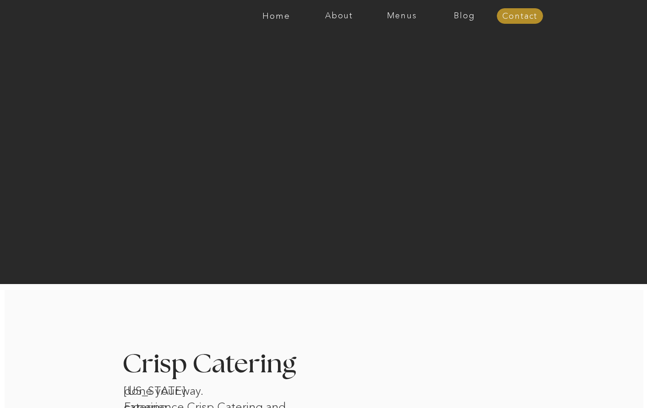 The height and width of the screenshot is (408, 647). What do you see at coordinates (221, 365) in the screenshot?
I see `h3: Crisp Catering` at bounding box center [221, 365].